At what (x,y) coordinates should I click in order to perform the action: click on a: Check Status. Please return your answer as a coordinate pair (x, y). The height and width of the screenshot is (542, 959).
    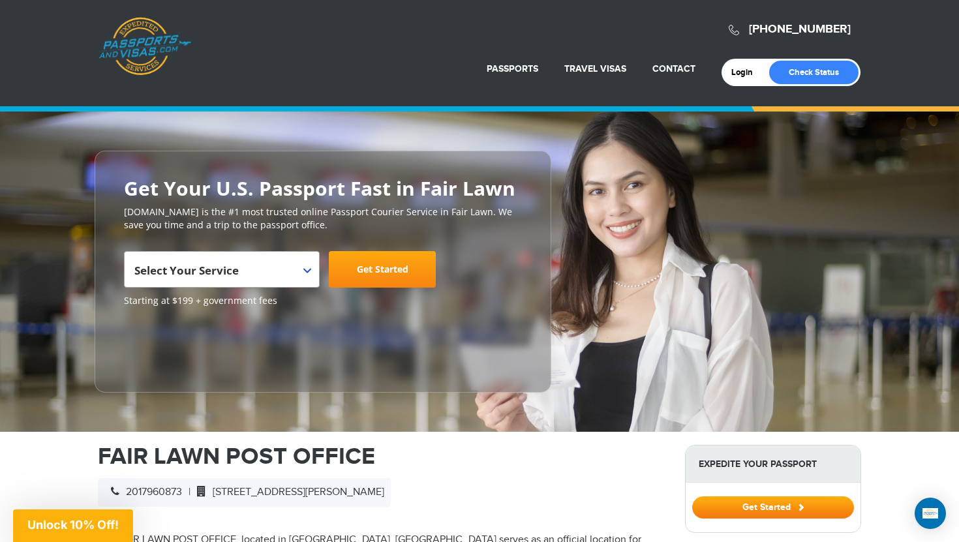
    Looking at the image, I should click on (814, 72).